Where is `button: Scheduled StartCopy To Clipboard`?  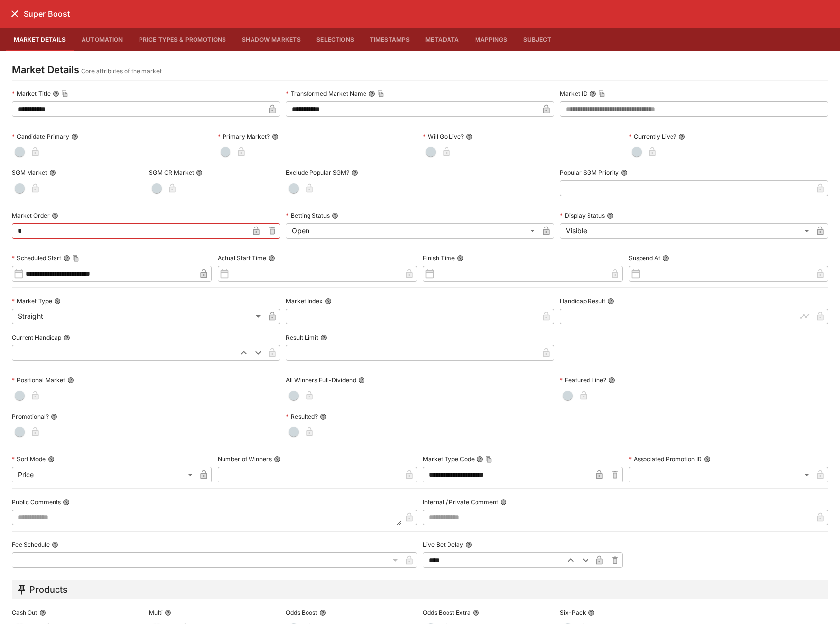
button: Scheduled StartCopy To Clipboard is located at coordinates (67, 258).